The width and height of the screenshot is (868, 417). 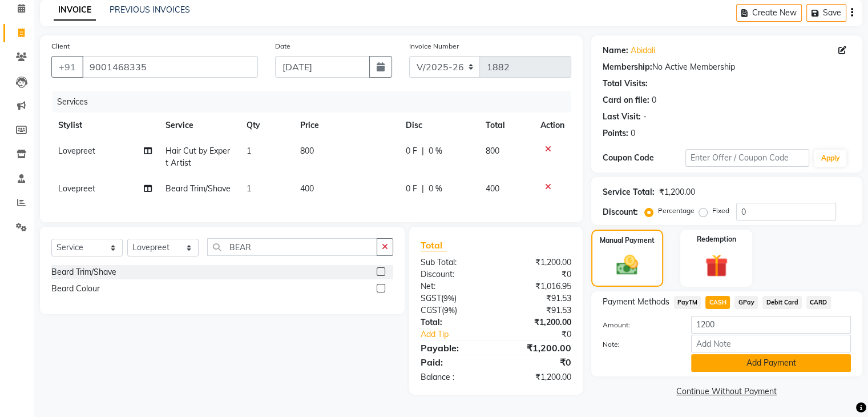 What do you see at coordinates (438, 125) in the screenshot?
I see `th: Disc` at bounding box center [438, 125].